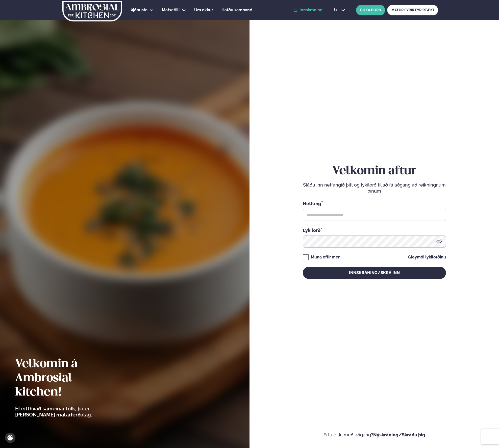  I want to click on span: Hafðu samband, so click(237, 10).